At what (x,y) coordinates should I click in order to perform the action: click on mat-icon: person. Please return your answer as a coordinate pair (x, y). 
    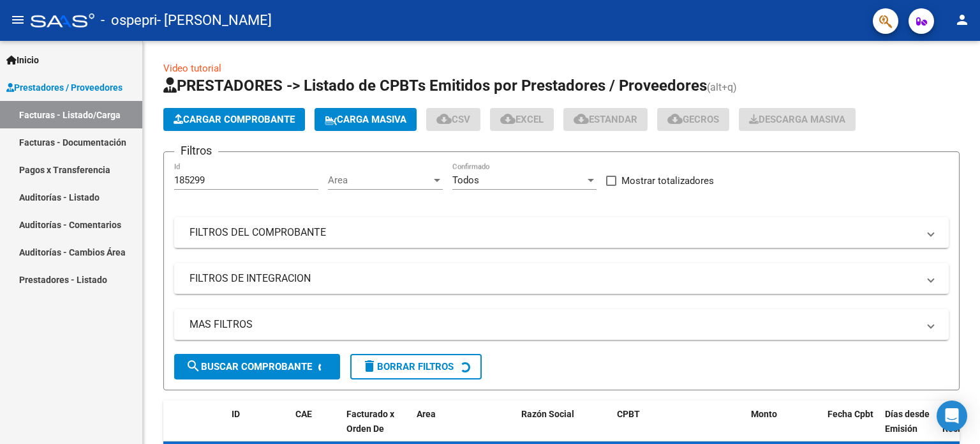
    Looking at the image, I should click on (962, 20).